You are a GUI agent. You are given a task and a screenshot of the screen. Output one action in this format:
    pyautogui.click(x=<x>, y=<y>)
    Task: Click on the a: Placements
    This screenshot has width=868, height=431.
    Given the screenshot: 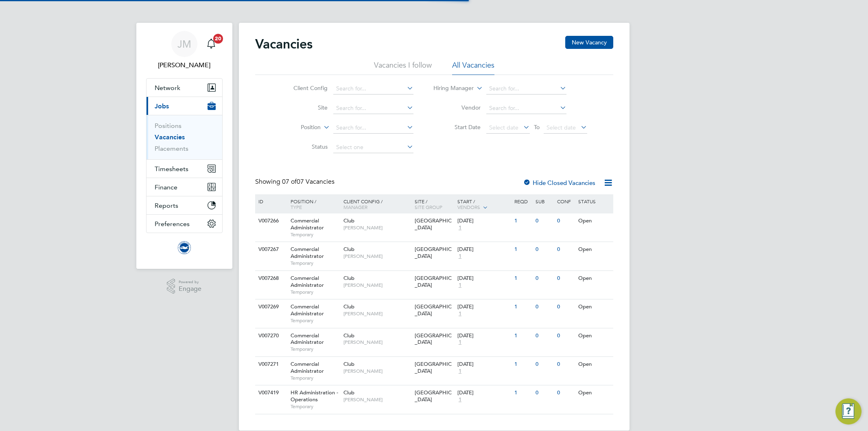 What is the action you would take?
    pyautogui.click(x=171, y=148)
    